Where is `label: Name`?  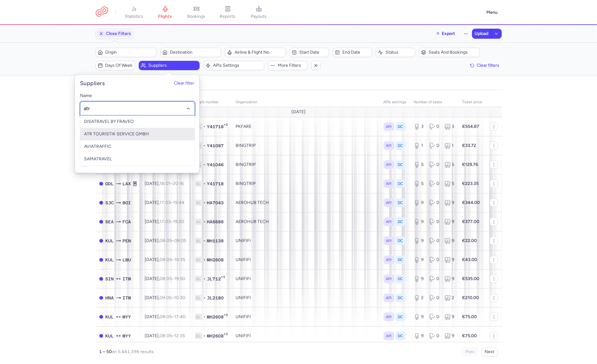 label: Name is located at coordinates (138, 96).